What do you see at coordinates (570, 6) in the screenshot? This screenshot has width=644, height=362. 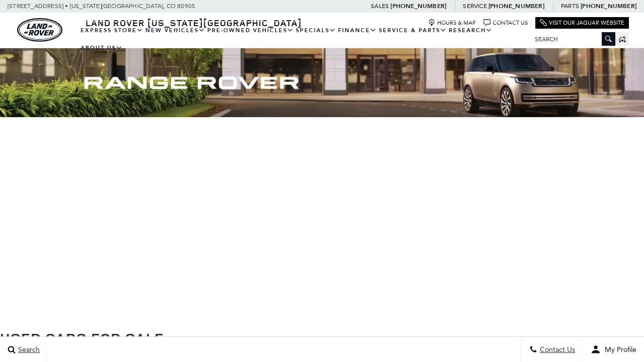 I see `span: Parts` at bounding box center [570, 6].